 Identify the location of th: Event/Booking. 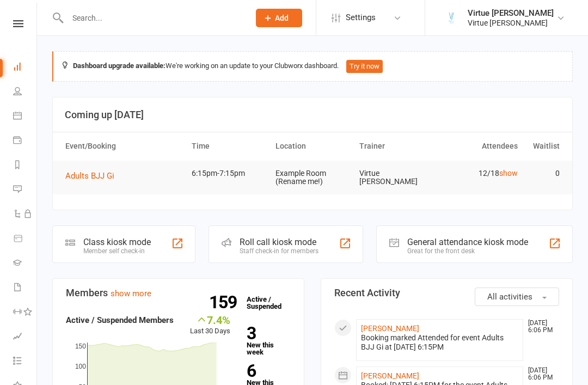
(123, 146).